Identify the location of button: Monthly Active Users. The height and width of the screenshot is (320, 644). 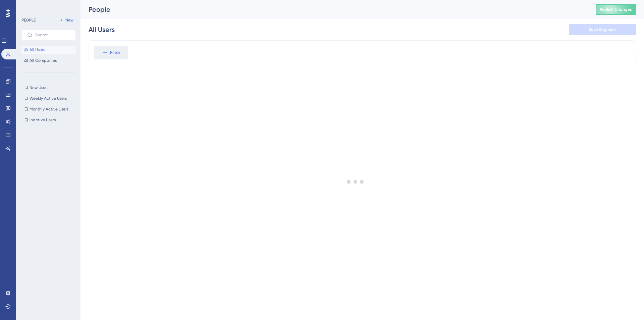
(49, 109).